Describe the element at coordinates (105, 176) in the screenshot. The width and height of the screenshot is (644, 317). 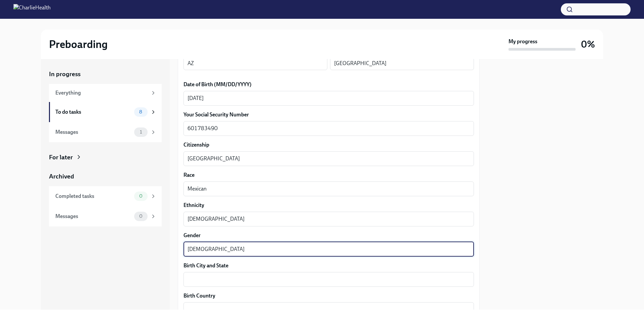
I see `a: Archived` at that location.